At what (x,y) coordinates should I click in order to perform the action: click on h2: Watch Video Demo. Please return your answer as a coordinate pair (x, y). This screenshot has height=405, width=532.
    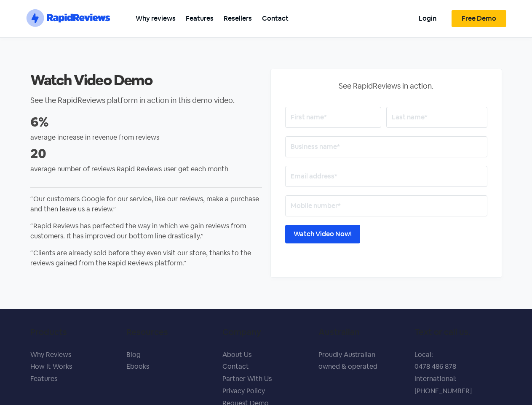
    Looking at the image, I should click on (146, 80).